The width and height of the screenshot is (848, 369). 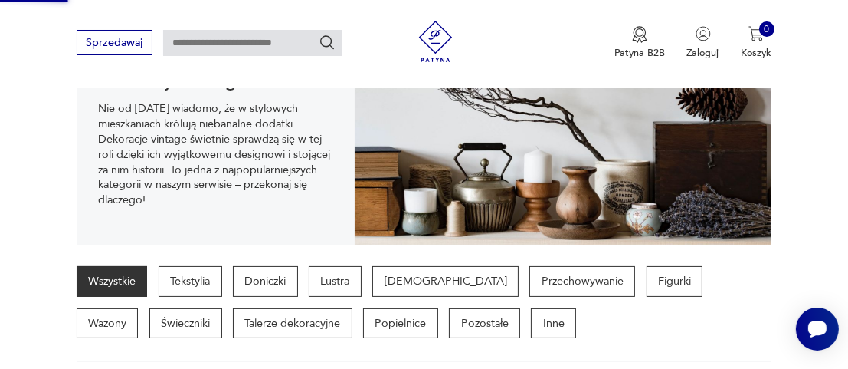 What do you see at coordinates (756, 43) in the screenshot?
I see `button: 0Koszyk` at bounding box center [756, 43].